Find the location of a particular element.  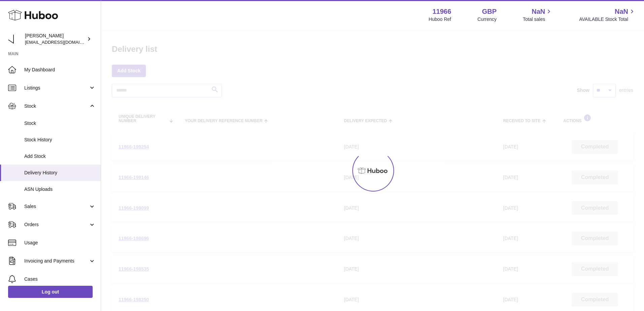

a: NaN Total sales is located at coordinates (537, 15).